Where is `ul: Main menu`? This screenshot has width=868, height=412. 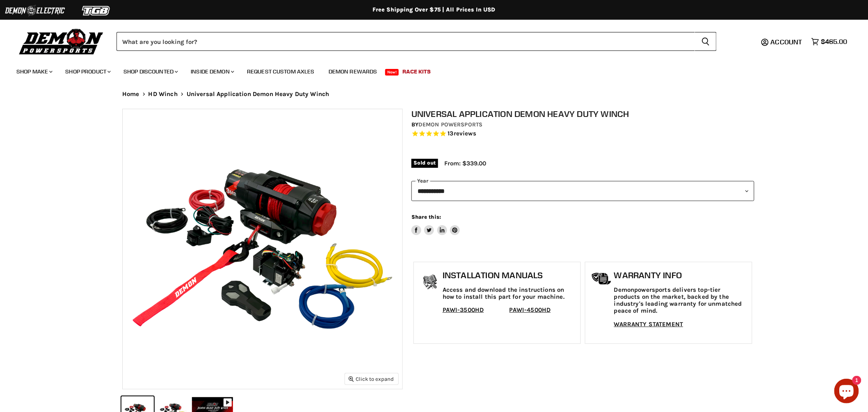 ul: Main menu is located at coordinates (428, 70).